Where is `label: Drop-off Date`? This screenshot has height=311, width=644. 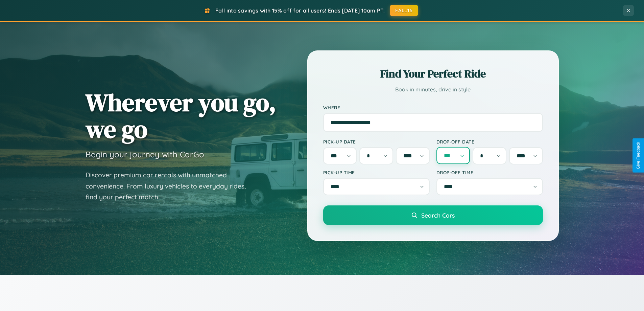 label: Drop-off Date is located at coordinates (489, 142).